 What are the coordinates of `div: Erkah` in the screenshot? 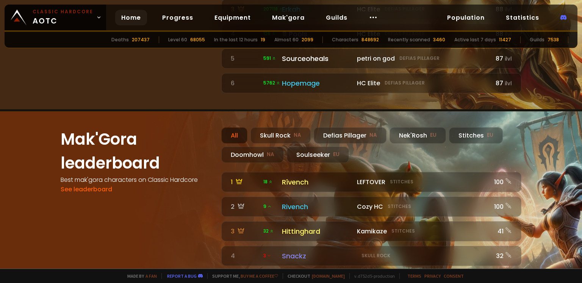 It's located at (317, 9).